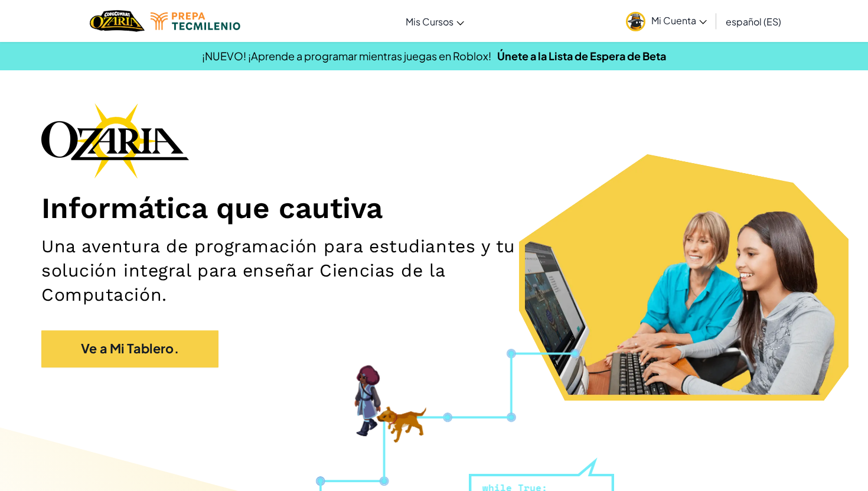 The height and width of the screenshot is (491, 868). What do you see at coordinates (679, 20) in the screenshot?
I see `span: Mi Cuenta` at bounding box center [679, 20].